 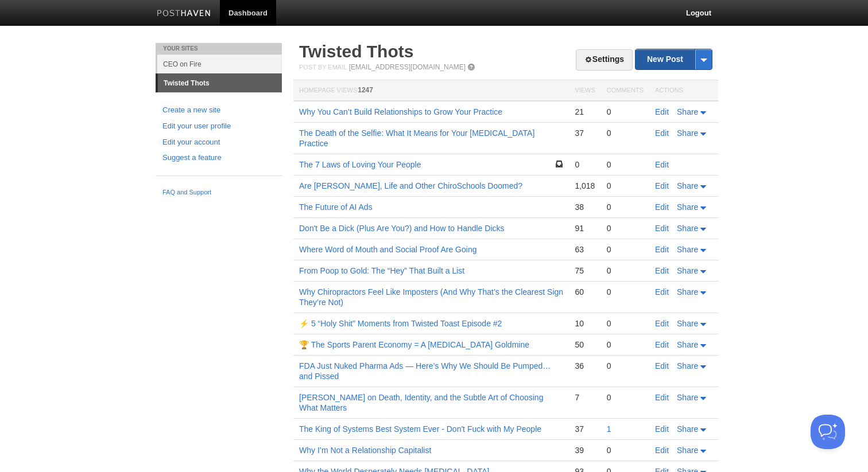 I want to click on div: 21, so click(x=585, y=112).